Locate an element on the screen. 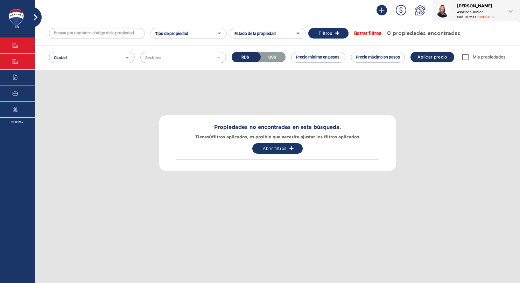  span: Propiedades no encontradas en esta búsqueda. is located at coordinates (278, 127).